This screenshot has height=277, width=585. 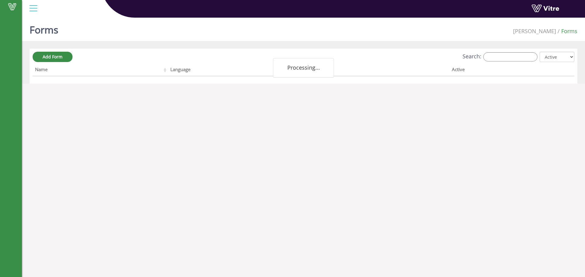 I want to click on li: Forms, so click(x=566, y=31).